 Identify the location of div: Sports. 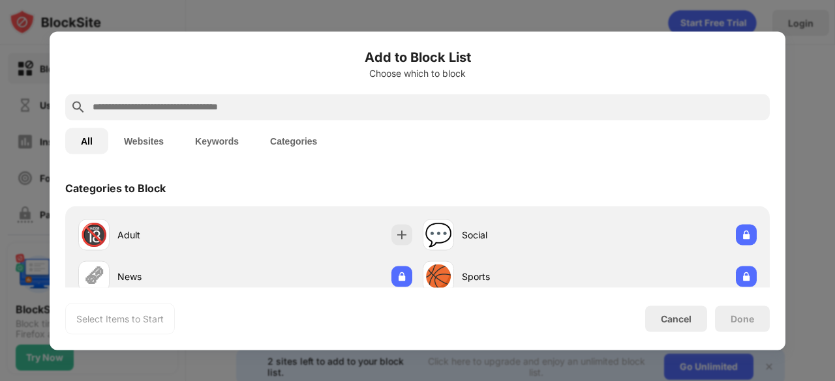
(526, 276).